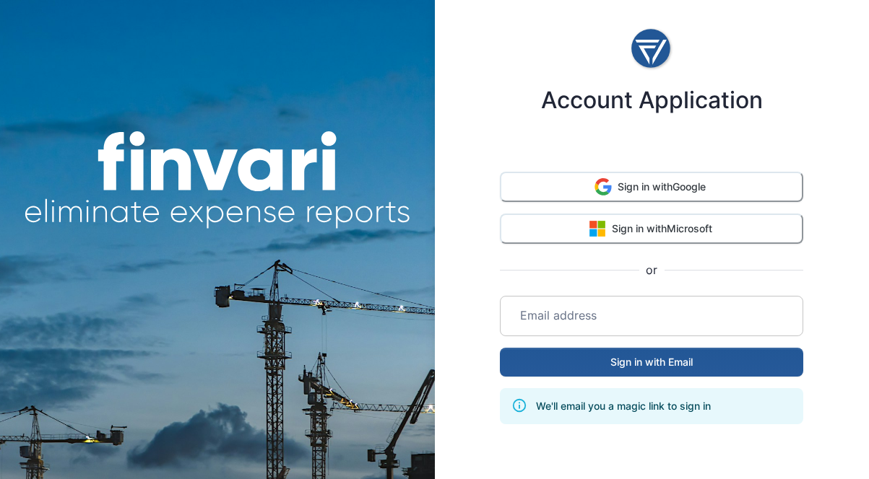 The height and width of the screenshot is (479, 869). Describe the element at coordinates (651, 49) in the screenshot. I see `img: logo` at that location.